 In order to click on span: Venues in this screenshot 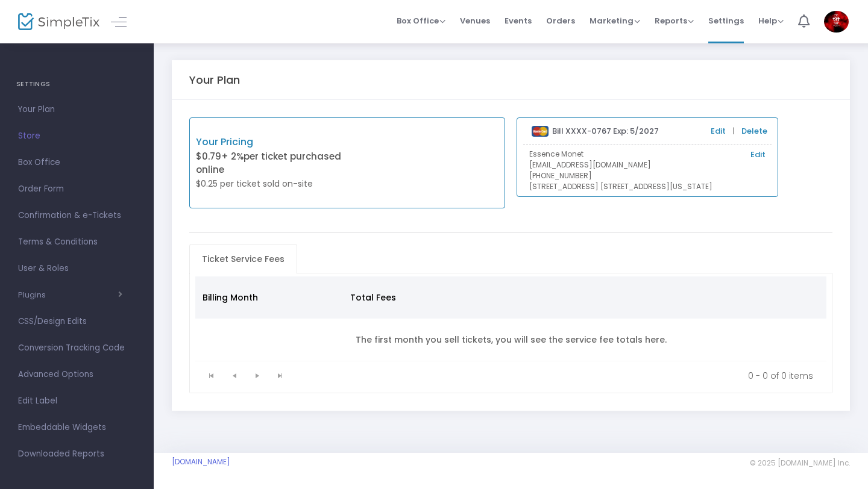, I will do `click(475, 20)`.